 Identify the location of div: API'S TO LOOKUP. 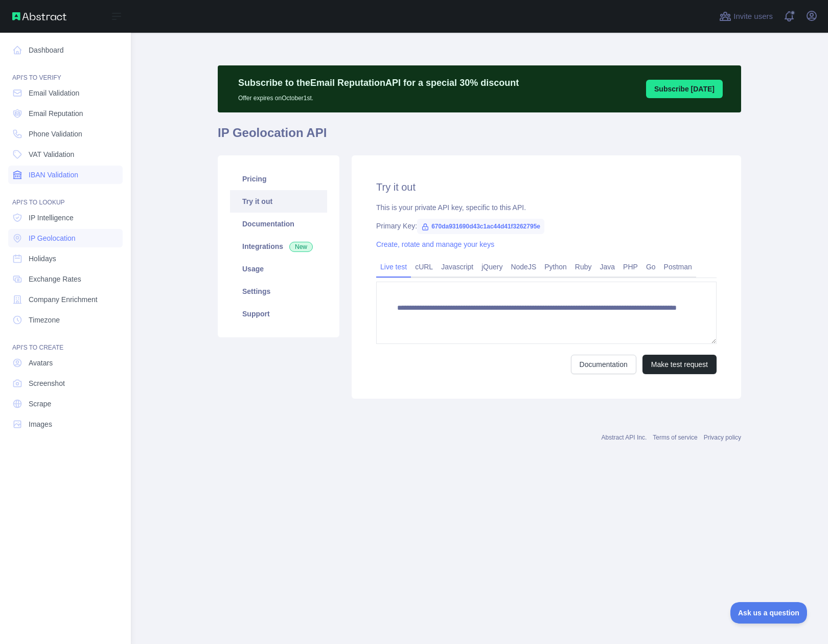
(65, 196).